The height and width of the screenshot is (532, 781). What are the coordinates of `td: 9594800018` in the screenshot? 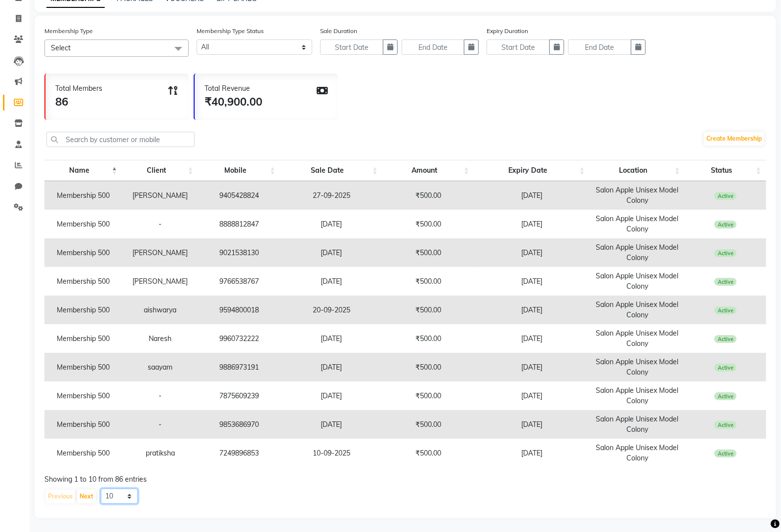 It's located at (239, 310).